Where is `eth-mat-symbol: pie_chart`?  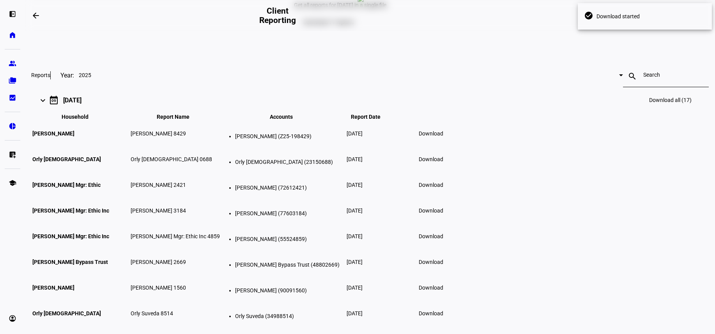 eth-mat-symbol: pie_chart is located at coordinates (12, 126).